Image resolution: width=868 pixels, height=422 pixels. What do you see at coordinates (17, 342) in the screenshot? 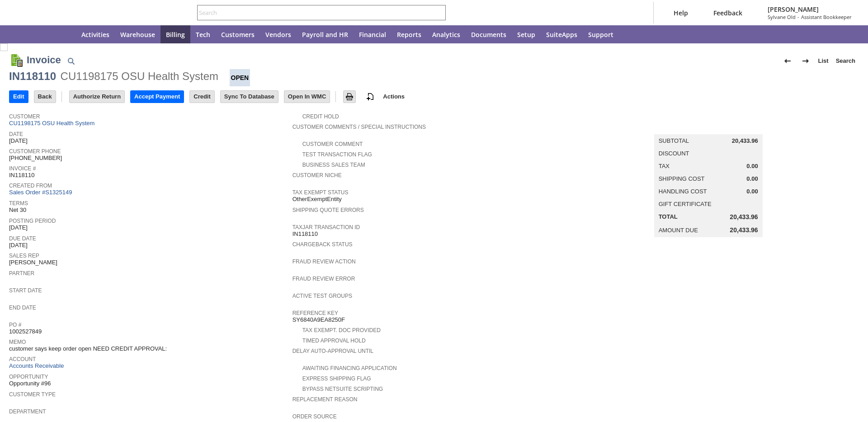
I see `a: Memo` at bounding box center [17, 342].